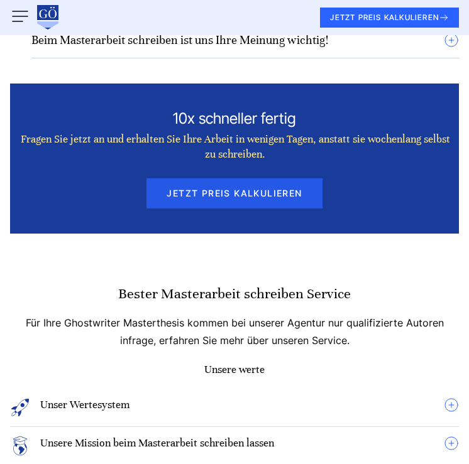 This screenshot has height=464, width=469. I want to click on div: Fragen Sie jetzt an und erhalten Sie Ihre Arbeit in wenigen Tagen, anstatt sie wochenlang selbst ..., so click(235, 147).